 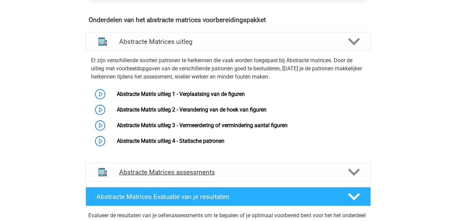 I want to click on a: Abstracte Matrix uitleg 2 - Verandering van de hoek van figuren, so click(x=191, y=109).